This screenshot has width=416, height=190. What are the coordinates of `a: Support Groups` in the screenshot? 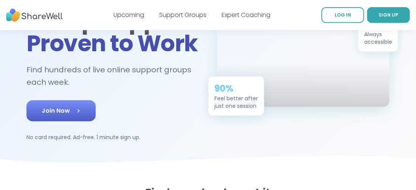 It's located at (183, 15).